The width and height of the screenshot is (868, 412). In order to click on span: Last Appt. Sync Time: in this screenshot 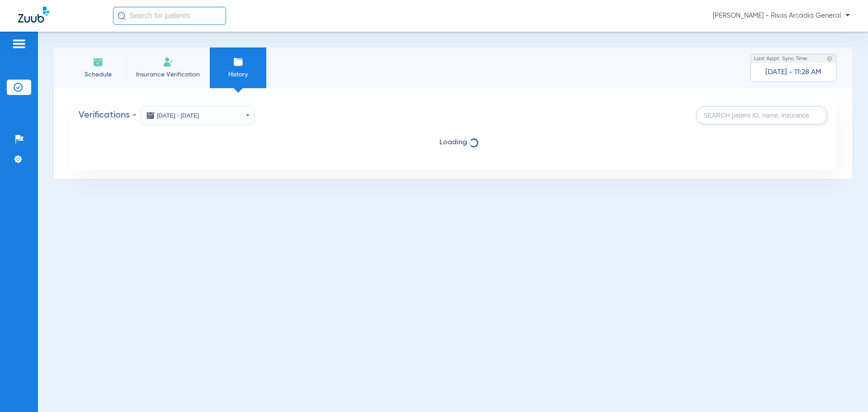, I will do `click(781, 59)`.